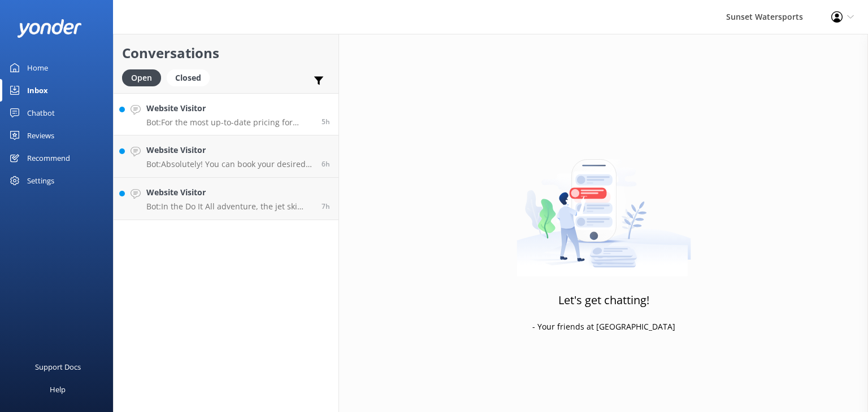  Describe the element at coordinates (37, 68) in the screenshot. I see `div: Home` at that location.